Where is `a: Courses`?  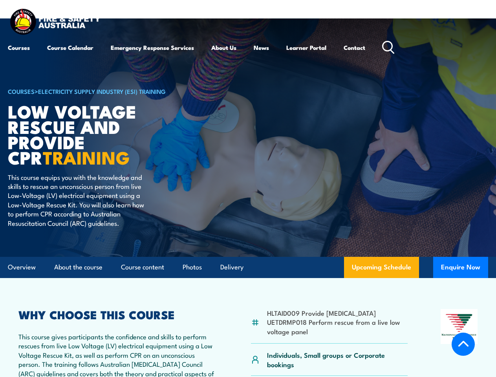 a: Courses is located at coordinates (19, 47).